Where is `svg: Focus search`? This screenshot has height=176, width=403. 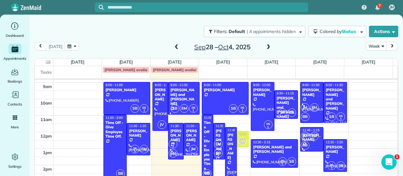 svg: Focus search is located at coordinates (101, 7).